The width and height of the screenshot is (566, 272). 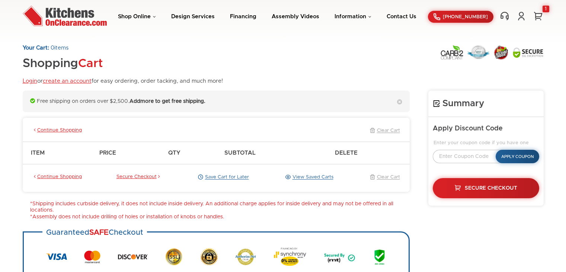 I want to click on img: Synchrony Bank, so click(x=290, y=257).